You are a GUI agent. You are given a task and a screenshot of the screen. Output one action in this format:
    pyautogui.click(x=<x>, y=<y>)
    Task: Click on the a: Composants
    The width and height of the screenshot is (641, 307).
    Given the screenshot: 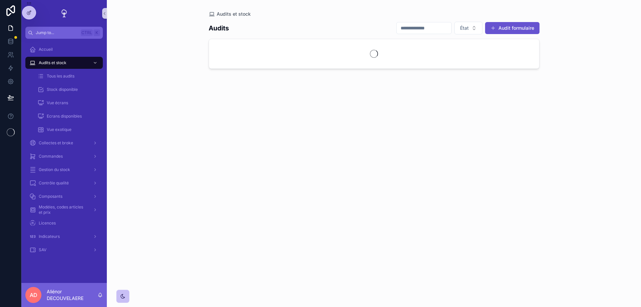 What is the action you would take?
    pyautogui.click(x=64, y=196)
    